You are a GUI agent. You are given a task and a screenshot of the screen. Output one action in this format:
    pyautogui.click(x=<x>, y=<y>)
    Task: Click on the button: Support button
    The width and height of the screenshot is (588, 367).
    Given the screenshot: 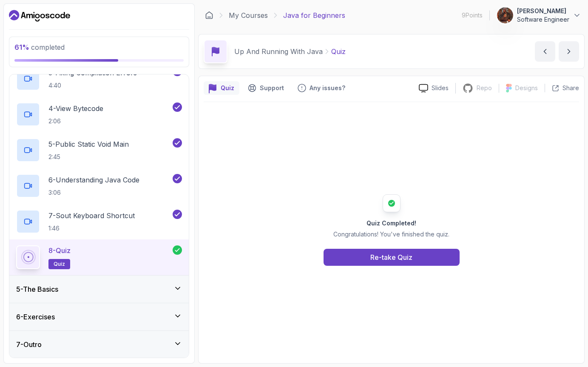 What is the action you would take?
    pyautogui.click(x=266, y=88)
    